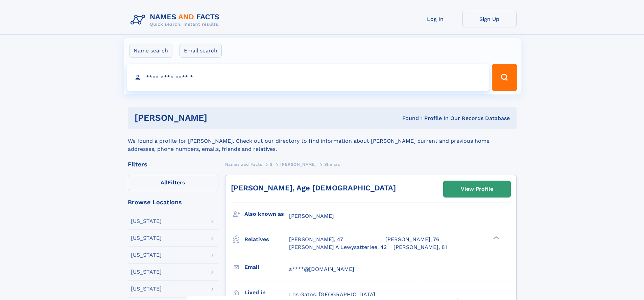 This screenshot has height=300, width=644. Describe the element at coordinates (164, 182) in the screenshot. I see `span: All` at that location.